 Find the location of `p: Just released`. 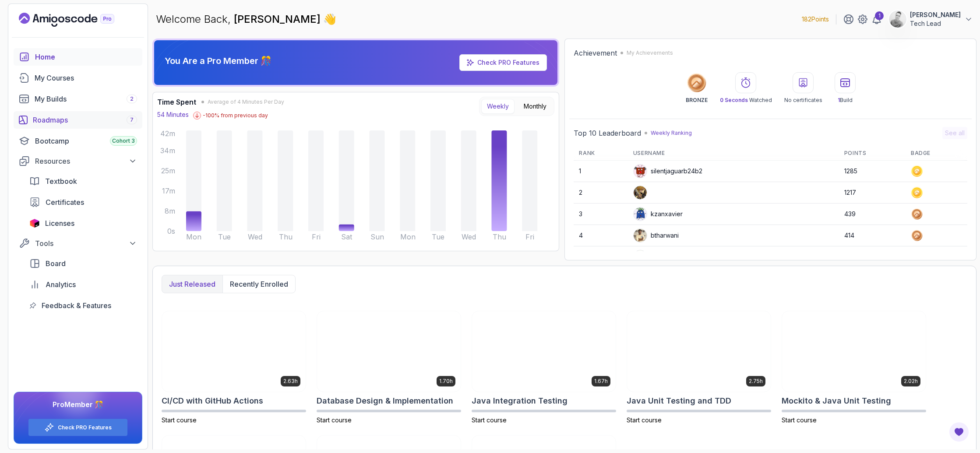

p: Just released is located at coordinates (193, 284).